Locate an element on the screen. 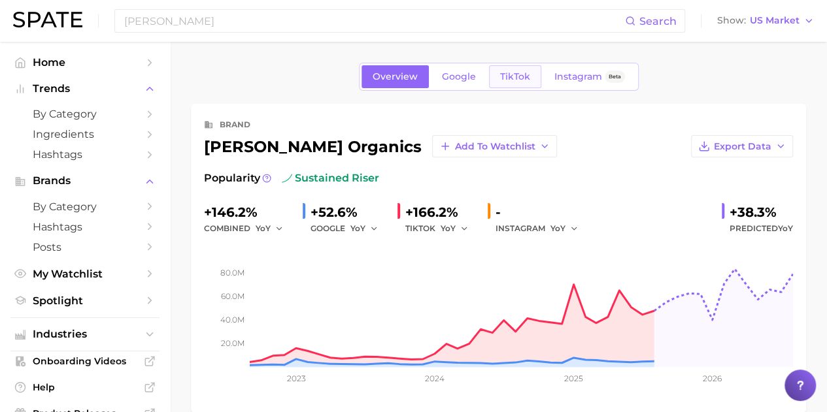  span: Industries is located at coordinates (85, 335).